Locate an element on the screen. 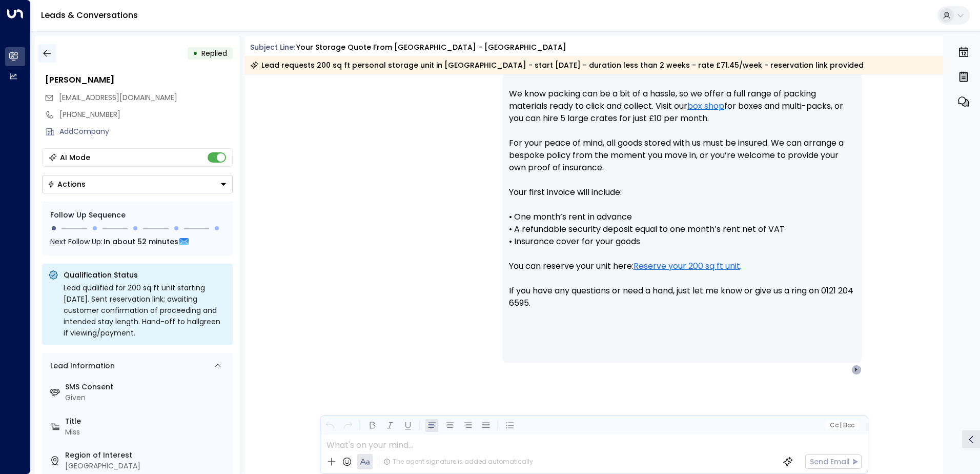 This screenshot has height=474, width=980. div: Actions is located at coordinates (67, 184).